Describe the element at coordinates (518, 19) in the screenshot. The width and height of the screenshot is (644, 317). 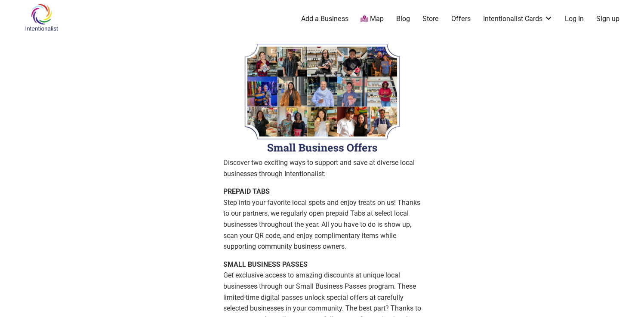
I see `li: Intentionalist Cards` at that location.